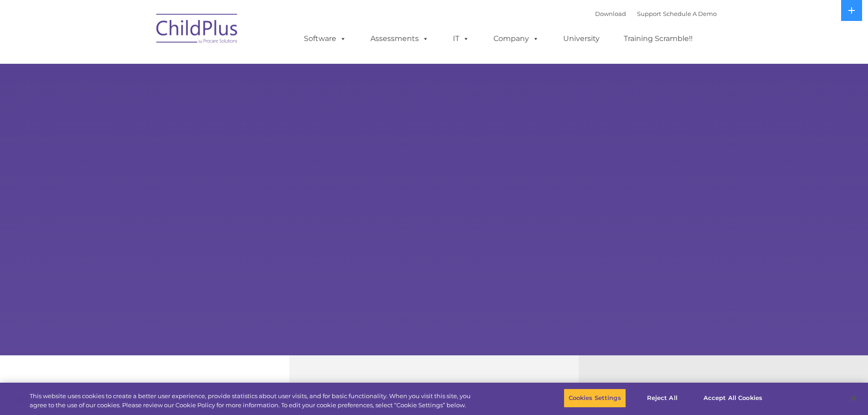  Describe the element at coordinates (516, 38) in the screenshot. I see `a: Company` at that location.